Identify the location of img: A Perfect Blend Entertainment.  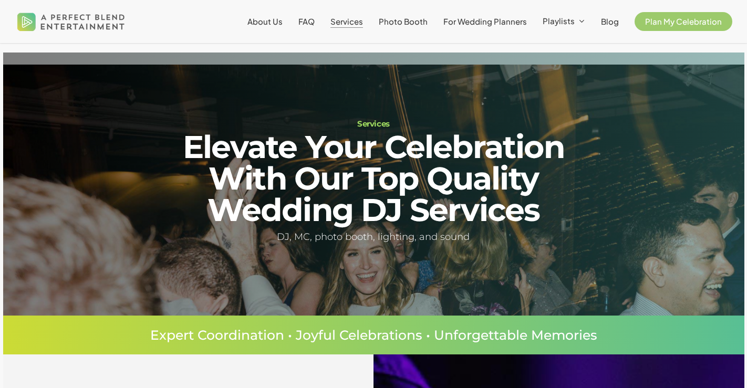
(71, 22).